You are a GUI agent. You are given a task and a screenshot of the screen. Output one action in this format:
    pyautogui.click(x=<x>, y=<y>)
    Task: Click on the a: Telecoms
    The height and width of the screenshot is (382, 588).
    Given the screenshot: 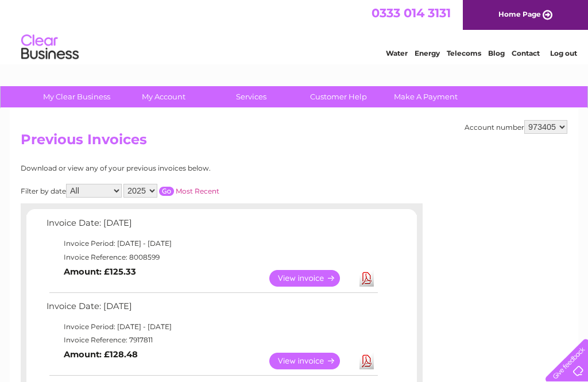 What is the action you would take?
    pyautogui.click(x=464, y=53)
    